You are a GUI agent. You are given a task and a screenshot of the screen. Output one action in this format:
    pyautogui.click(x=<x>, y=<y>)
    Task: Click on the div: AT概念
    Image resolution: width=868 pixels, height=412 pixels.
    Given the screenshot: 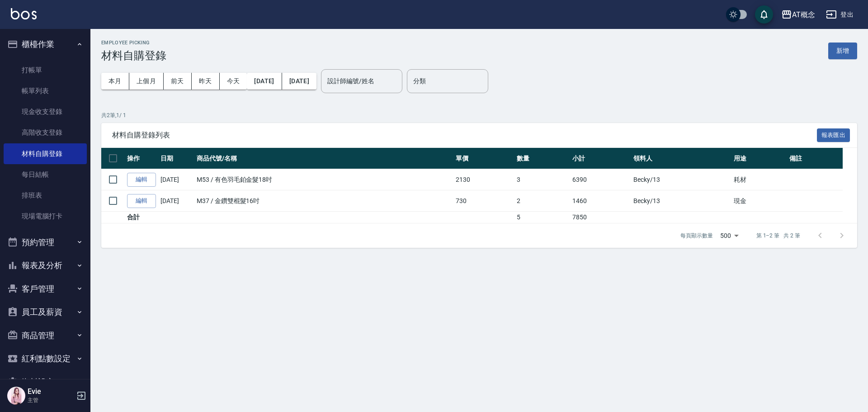 What is the action you would take?
    pyautogui.click(x=803, y=14)
    